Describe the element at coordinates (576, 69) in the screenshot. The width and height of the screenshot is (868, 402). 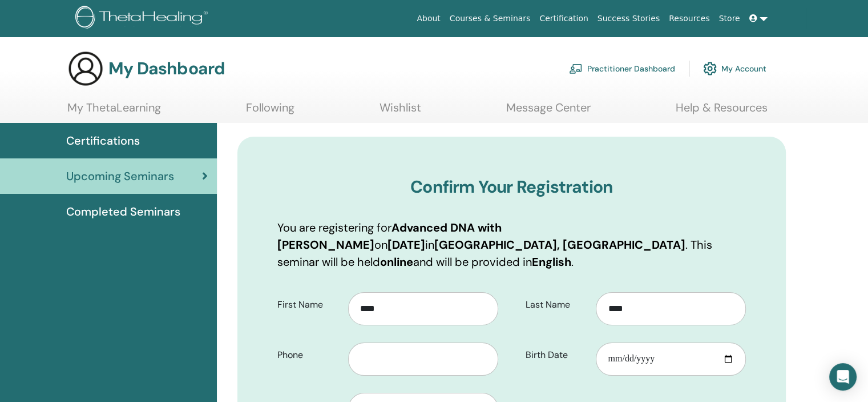
I see `img: chalkboard-teacher.svg` at that location.